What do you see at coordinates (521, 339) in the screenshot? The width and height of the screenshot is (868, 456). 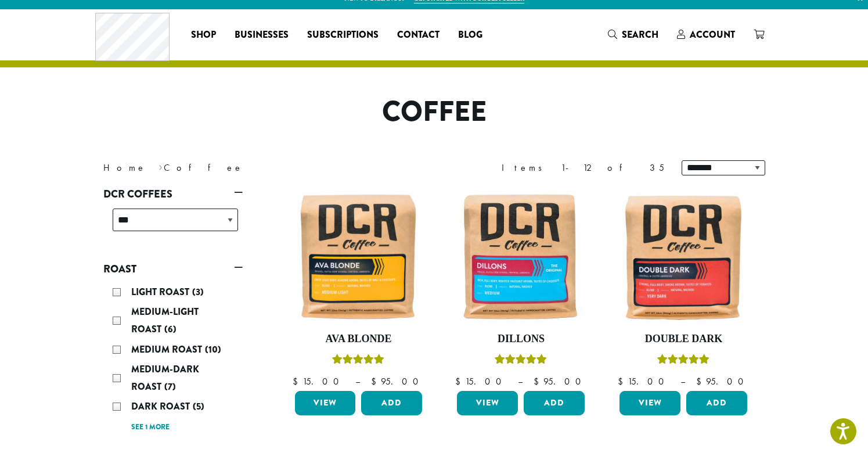 I see `h4: Dillons` at bounding box center [521, 339].